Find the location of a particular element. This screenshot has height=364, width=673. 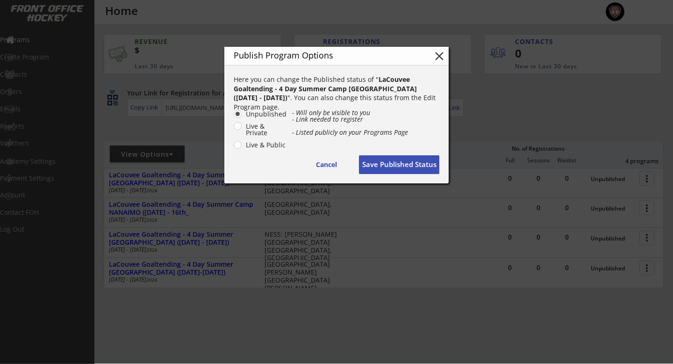

div: Here you can change the Published status of " ". You can also change this status from the Edit Pr... is located at coordinates (337, 93).